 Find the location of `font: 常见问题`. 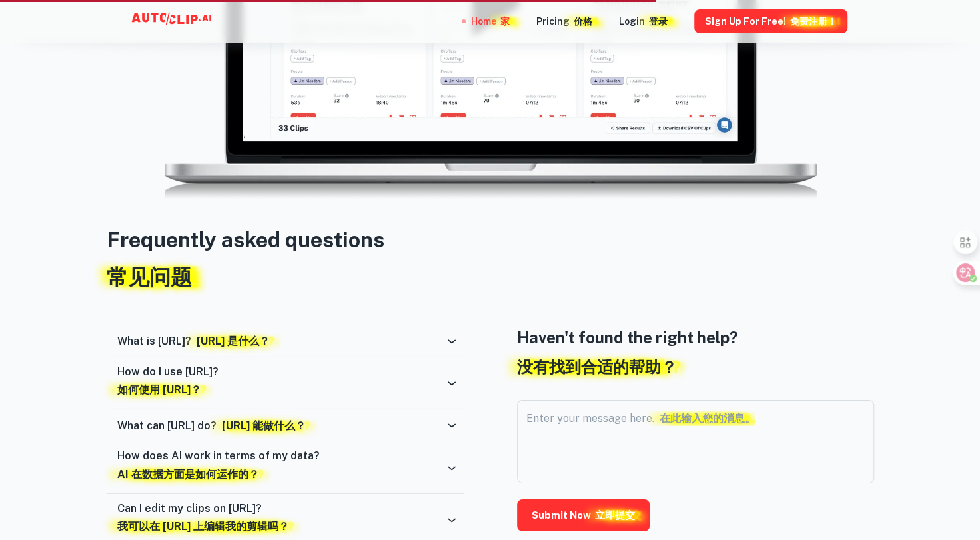

font: 常见问题 is located at coordinates (149, 277).